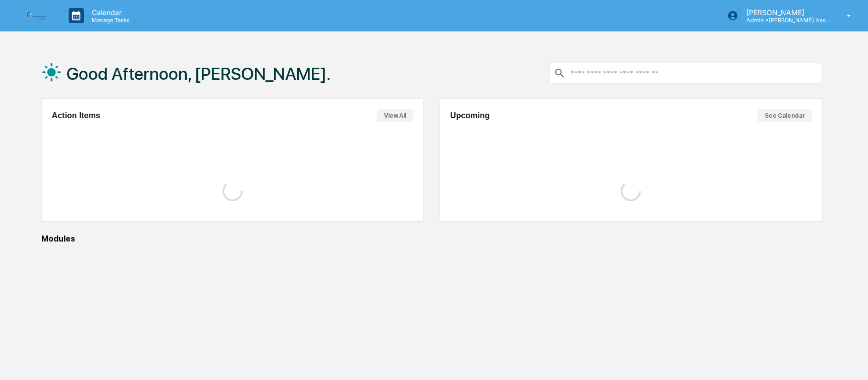  I want to click on div: Modules, so click(432, 238).